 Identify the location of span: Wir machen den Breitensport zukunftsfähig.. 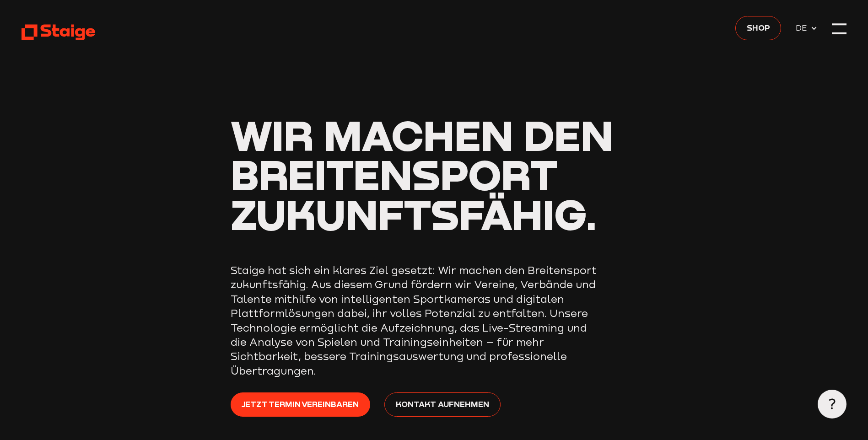
(422, 174).